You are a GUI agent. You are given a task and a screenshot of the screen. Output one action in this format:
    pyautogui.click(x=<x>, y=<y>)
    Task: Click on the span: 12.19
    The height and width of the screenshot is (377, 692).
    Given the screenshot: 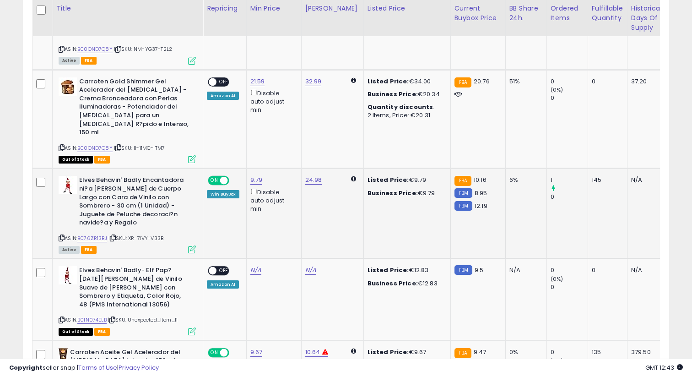 What is the action you would take?
    pyautogui.click(x=481, y=205)
    